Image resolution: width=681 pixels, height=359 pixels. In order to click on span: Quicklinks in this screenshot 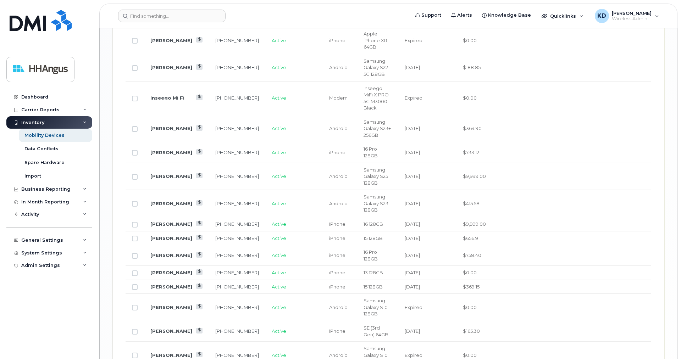, I will do `click(563, 16)`.